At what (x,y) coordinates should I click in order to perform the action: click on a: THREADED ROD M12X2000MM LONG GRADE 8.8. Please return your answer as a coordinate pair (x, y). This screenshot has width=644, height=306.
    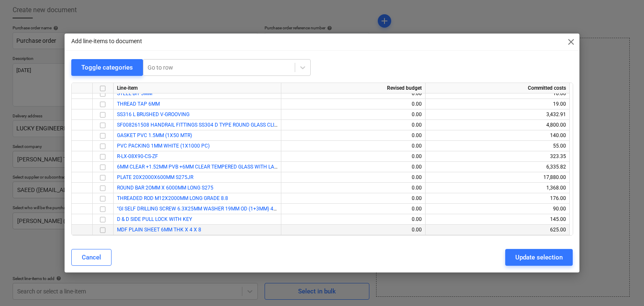
    Looking at the image, I should click on (173, 198).